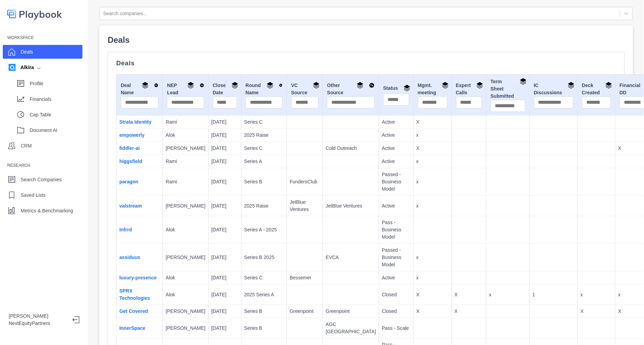 The height and width of the screenshot is (345, 644). Describe the element at coordinates (132, 328) in the screenshot. I see `a: InnerSpace` at that location.